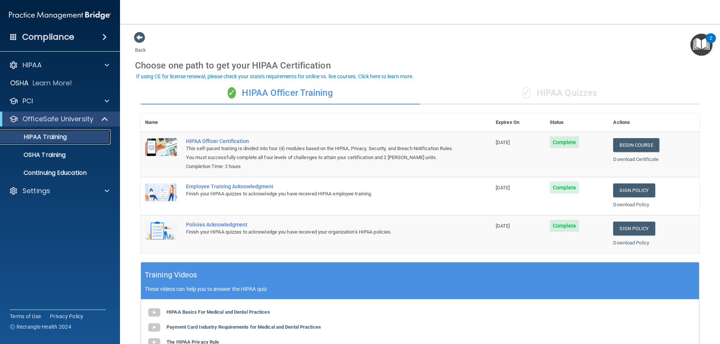 The width and height of the screenshot is (720, 344). I want to click on p: HIPAA, so click(32, 65).